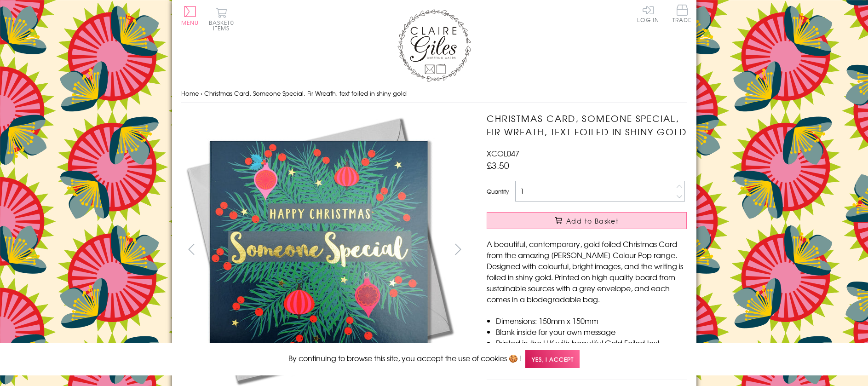 Image resolution: width=868 pixels, height=386 pixels. Describe the element at coordinates (503, 154) in the screenshot. I see `span: XCOL047` at that location.